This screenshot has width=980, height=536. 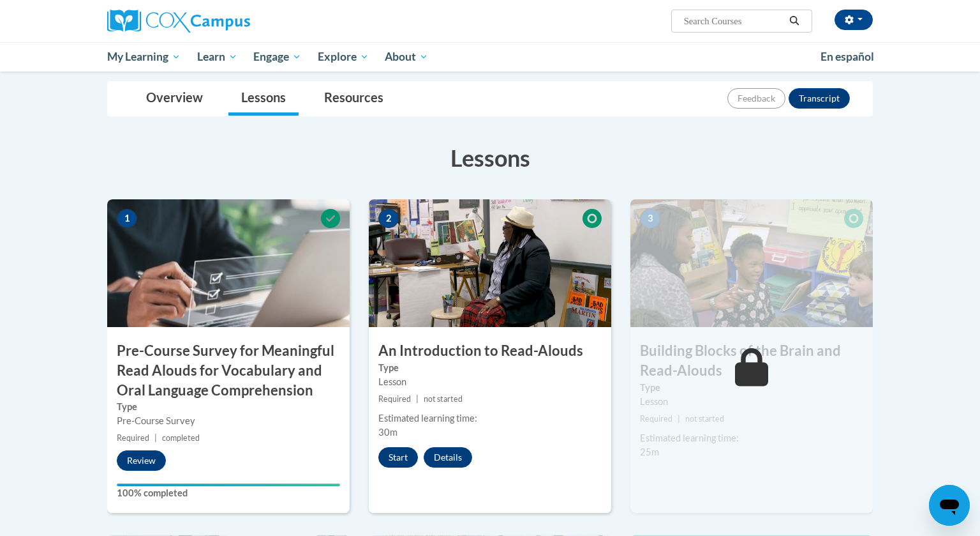 What do you see at coordinates (848, 57) in the screenshot?
I see `span: En español` at bounding box center [848, 57].